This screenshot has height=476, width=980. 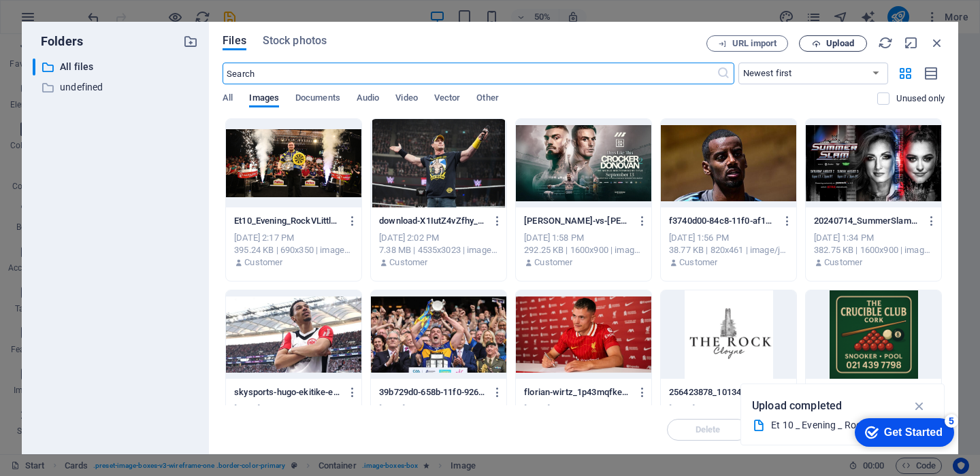 What do you see at coordinates (885, 43) in the screenshot?
I see `i: Reload` at bounding box center [885, 43].